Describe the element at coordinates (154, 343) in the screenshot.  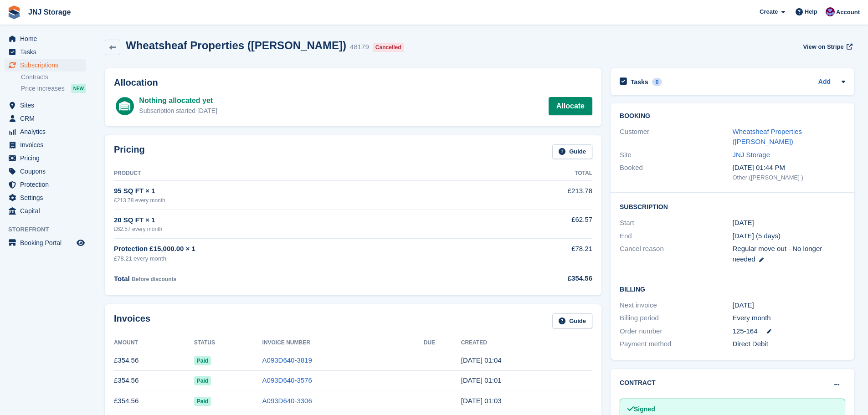
I see `th: Amount` at that location.